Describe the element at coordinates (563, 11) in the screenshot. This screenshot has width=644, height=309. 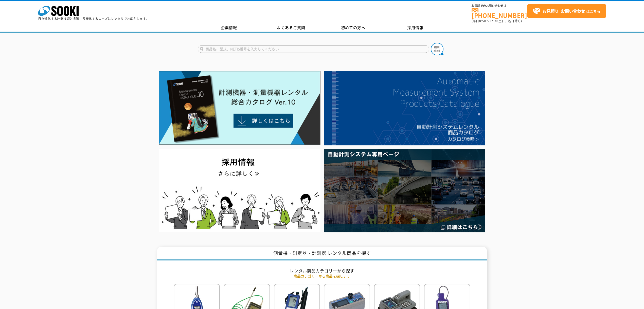
I see `strong: お見積り･お問い合わせ` at that location.